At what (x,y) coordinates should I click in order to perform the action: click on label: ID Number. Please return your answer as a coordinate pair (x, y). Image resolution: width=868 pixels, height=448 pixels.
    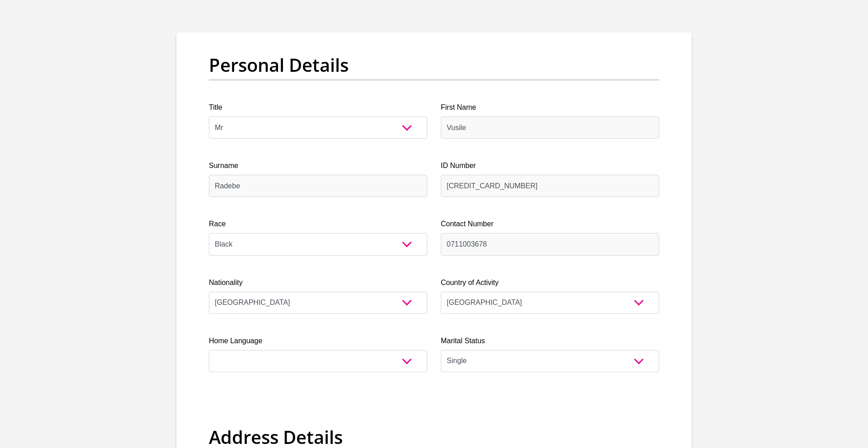
    Looking at the image, I should click on (550, 166).